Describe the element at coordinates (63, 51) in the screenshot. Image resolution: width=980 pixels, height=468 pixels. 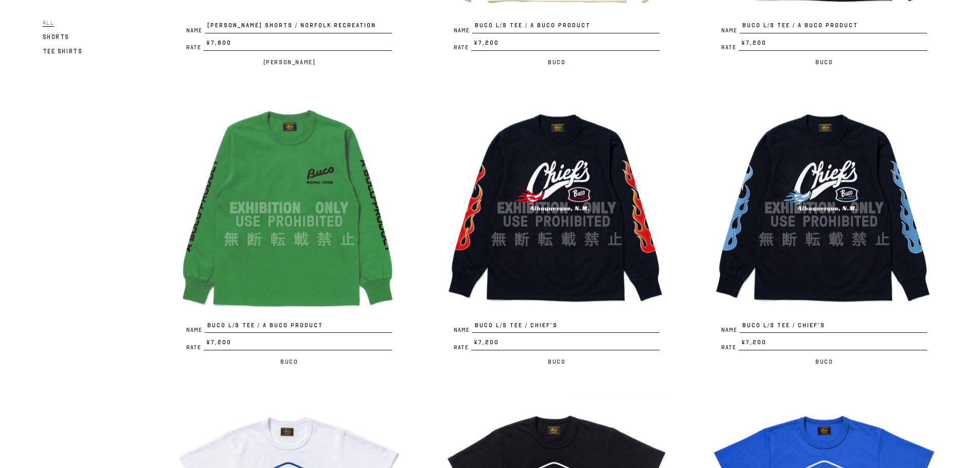
I see `a: Tee Shirts` at that location.